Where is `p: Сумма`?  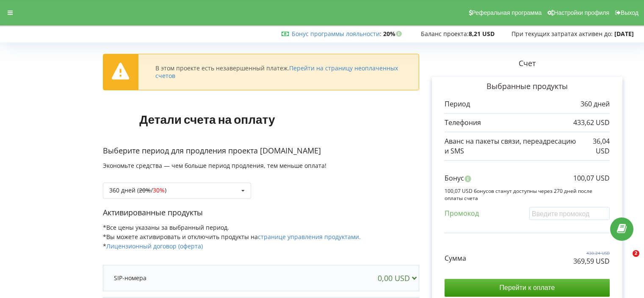
p: Сумма is located at coordinates (455, 258).